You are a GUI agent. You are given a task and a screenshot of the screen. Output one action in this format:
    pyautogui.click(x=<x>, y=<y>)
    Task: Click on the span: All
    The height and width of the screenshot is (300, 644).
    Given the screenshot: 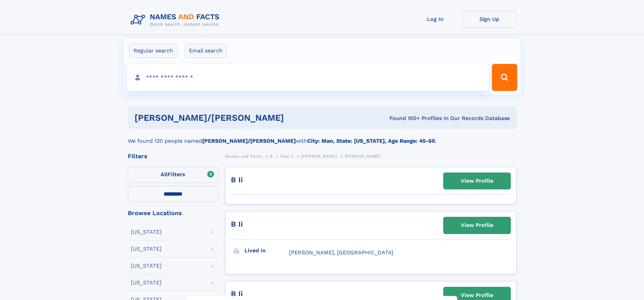 What is the action you would take?
    pyautogui.click(x=164, y=174)
    